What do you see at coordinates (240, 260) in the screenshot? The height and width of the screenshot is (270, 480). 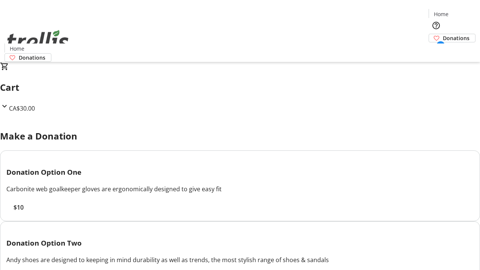 I see `div: Andy shoes are designed to keeping in mind durability as well as trends, the most stylish range o...` at bounding box center [240, 260].